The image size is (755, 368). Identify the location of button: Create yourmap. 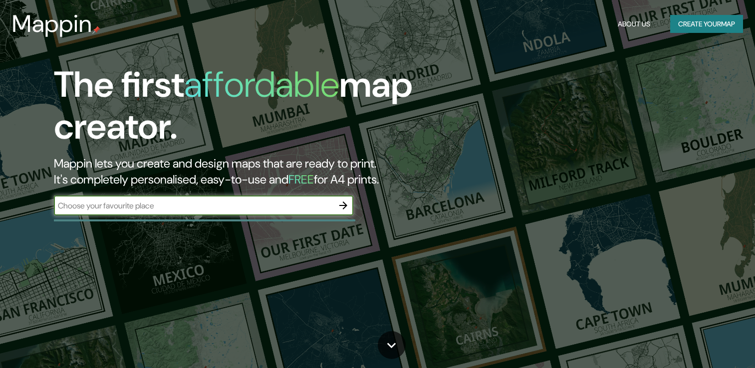
(707, 24).